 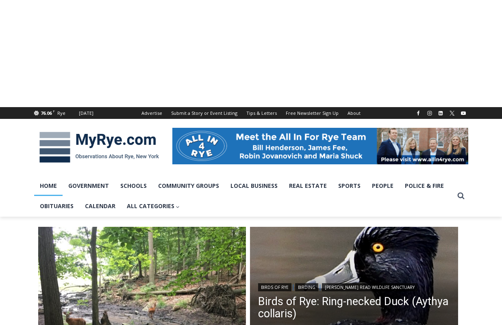 What do you see at coordinates (354, 308) in the screenshot?
I see `a: Birds of Rye: Ring-necked Duck (Aythya collaris)` at bounding box center [354, 308].